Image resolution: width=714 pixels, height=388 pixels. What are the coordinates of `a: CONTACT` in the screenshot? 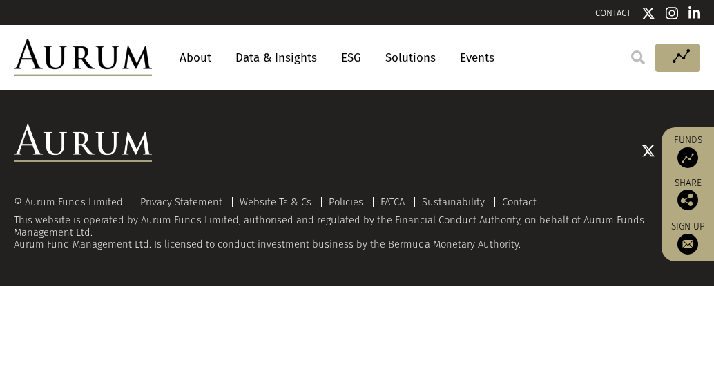 It's located at (614, 12).